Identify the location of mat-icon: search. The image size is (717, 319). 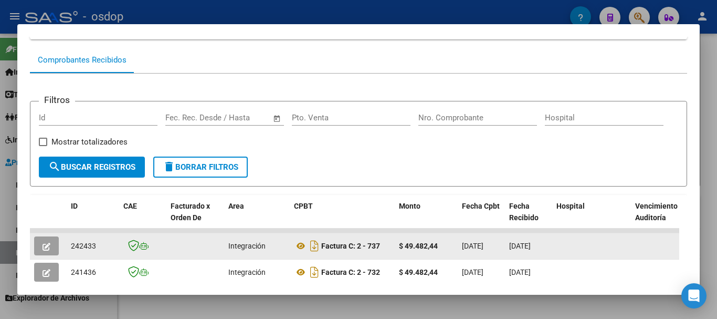
(55, 166).